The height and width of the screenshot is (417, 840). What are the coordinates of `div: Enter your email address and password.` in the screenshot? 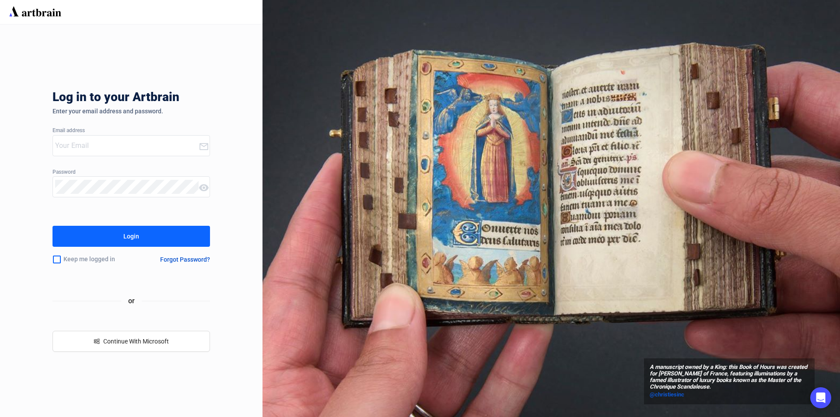 It's located at (131, 111).